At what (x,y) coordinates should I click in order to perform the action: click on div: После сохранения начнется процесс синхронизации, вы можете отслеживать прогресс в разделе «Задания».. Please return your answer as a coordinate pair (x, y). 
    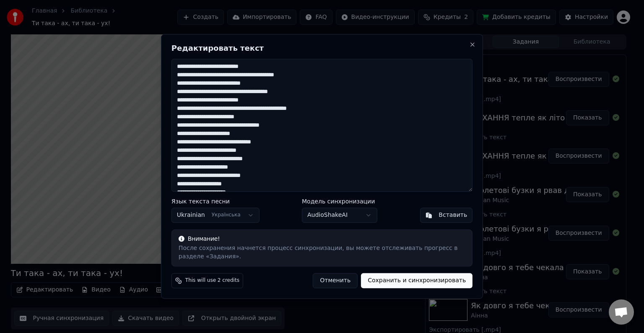
    Looking at the image, I should click on (322, 253).